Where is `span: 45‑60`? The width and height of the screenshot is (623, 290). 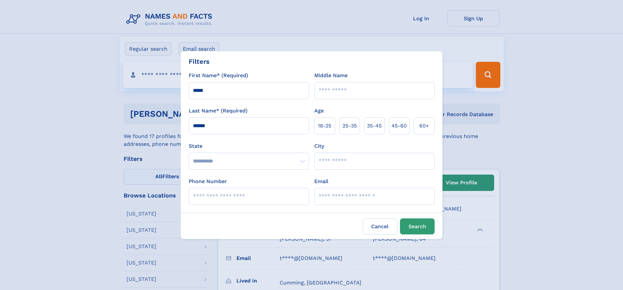 span: 45‑60 is located at coordinates (399, 126).